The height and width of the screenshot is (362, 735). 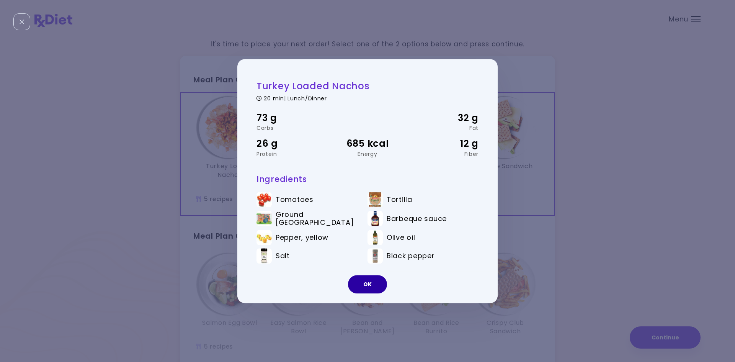 I want to click on div: Fiber, so click(x=441, y=154).